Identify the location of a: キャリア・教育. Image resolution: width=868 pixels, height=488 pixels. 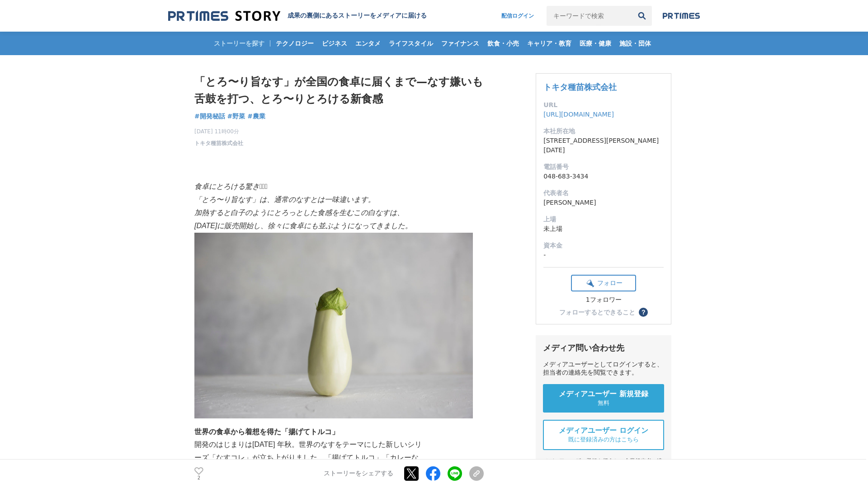
(549, 43).